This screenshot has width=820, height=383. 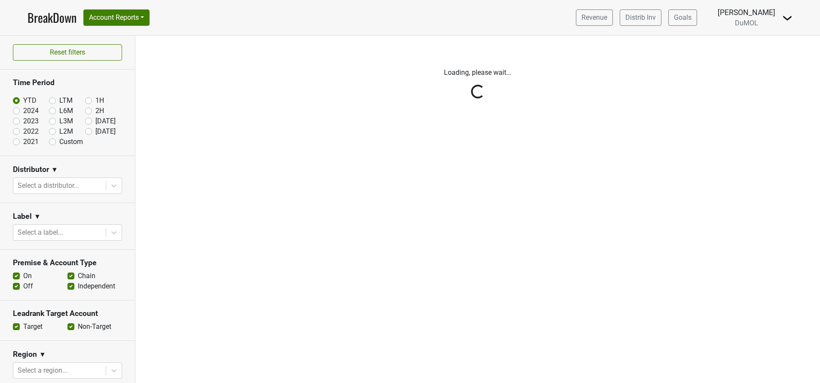 What do you see at coordinates (641, 18) in the screenshot?
I see `a: Distrib Inv` at bounding box center [641, 18].